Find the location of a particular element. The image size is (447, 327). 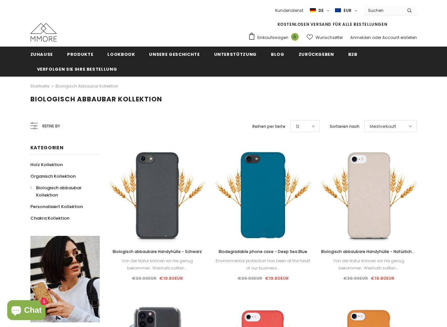

a: Unterstützung is located at coordinates (235, 54).